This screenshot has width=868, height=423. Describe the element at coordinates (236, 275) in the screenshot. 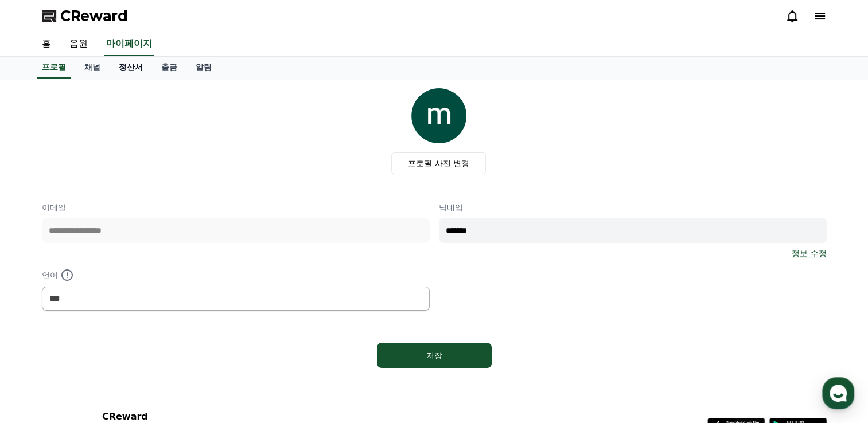

I see `p: 언어` at that location.